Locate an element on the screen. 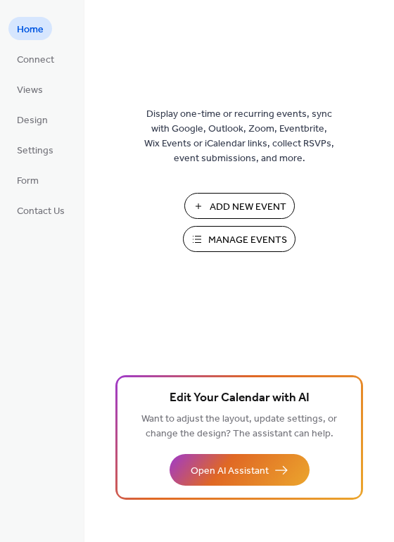 The image size is (394, 542). span: Views is located at coordinates (30, 90).